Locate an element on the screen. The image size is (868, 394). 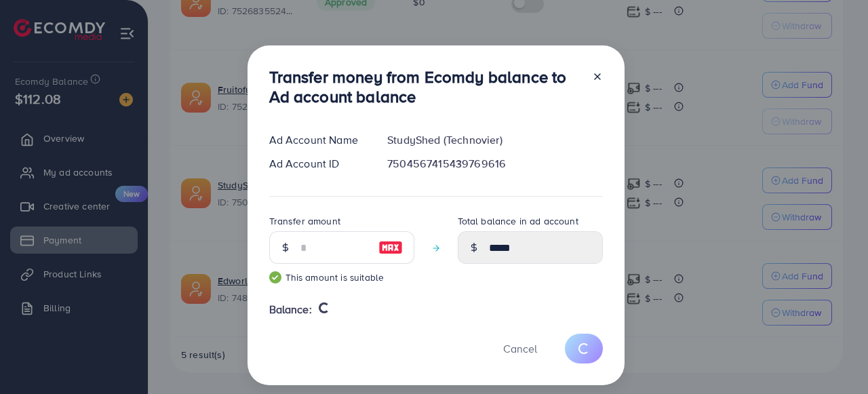
h3: Transfer money from Ecomdy balance to Ad account balance is located at coordinates (425, 87).